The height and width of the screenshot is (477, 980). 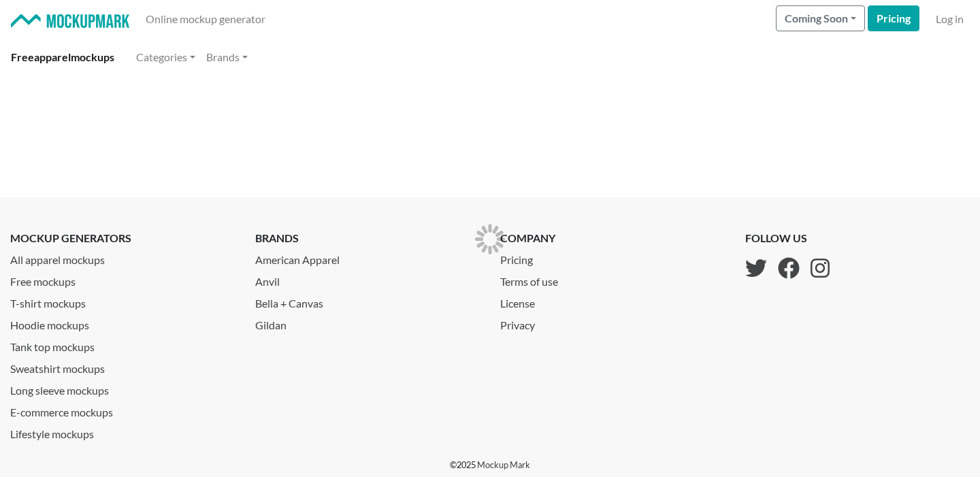 What do you see at coordinates (122, 278) in the screenshot?
I see `a: Free mockups` at bounding box center [122, 278].